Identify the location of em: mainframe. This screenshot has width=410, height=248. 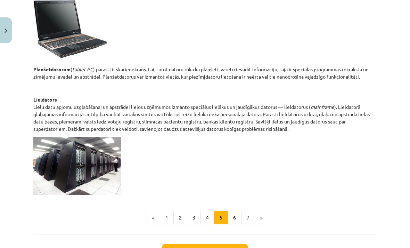
(323, 107).